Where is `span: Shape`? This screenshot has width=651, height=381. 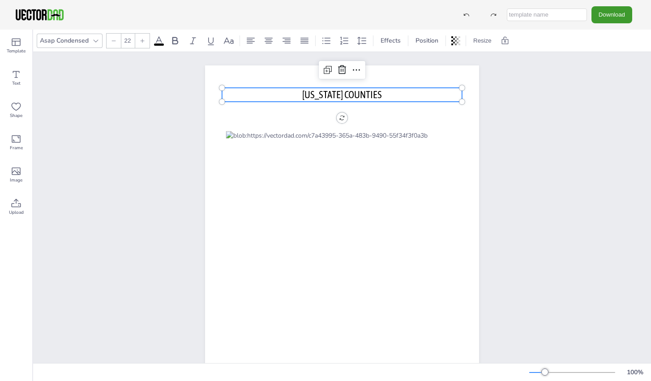
span: Shape is located at coordinates (16, 116).